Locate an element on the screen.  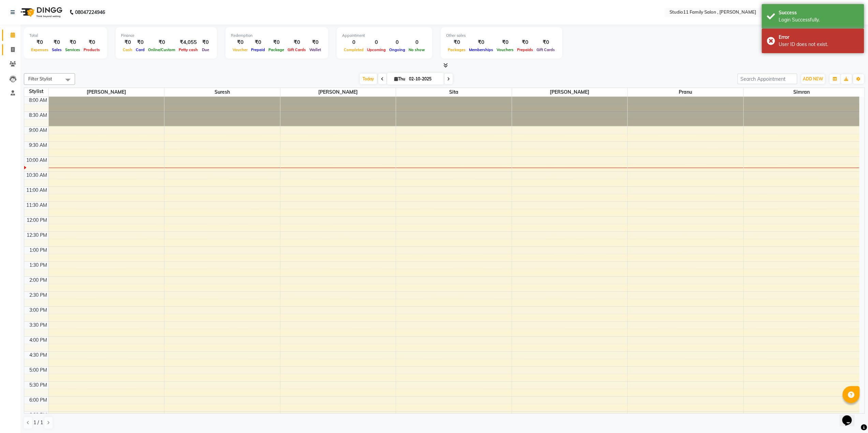
span: Prepaids is located at coordinates (525, 50).